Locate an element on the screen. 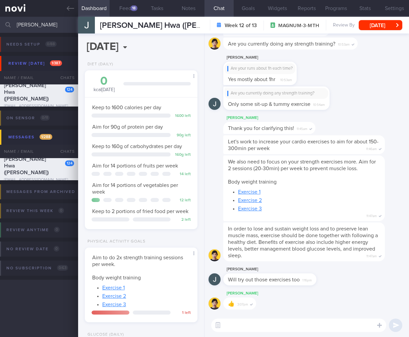  span: Will try out those exercises too is located at coordinates (264, 280).